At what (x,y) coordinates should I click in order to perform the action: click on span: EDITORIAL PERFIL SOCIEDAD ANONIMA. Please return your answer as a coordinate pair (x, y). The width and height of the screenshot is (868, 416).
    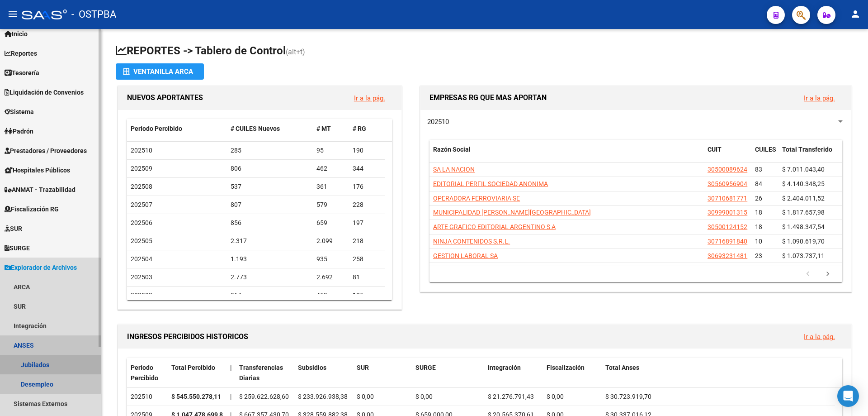
    Looking at the image, I should click on (490, 184).